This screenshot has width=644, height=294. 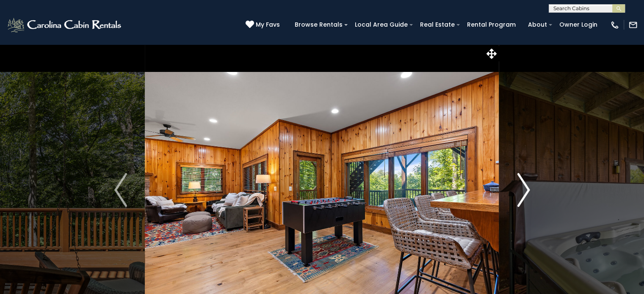 I want to click on img: mail-regular-white.png, so click(x=633, y=25).